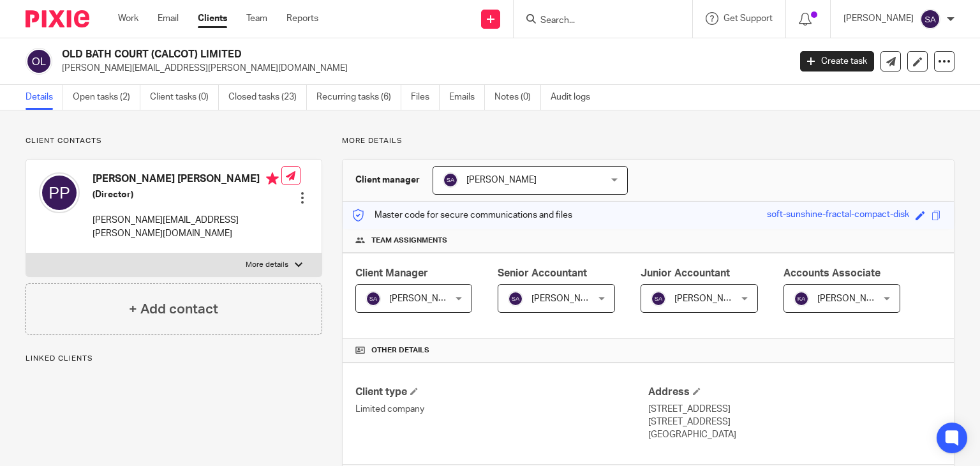  Describe the element at coordinates (387, 180) in the screenshot. I see `h3: Client manager` at that location.